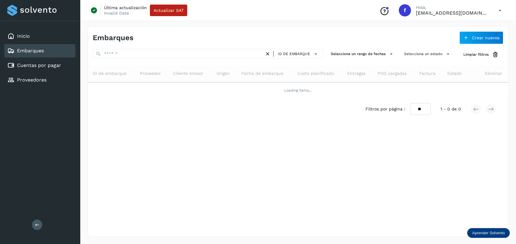 Image resolution: width=516 pixels, height=244 pixels. Describe the element at coordinates (168, 10) in the screenshot. I see `span: Actualizar SAT` at that location.